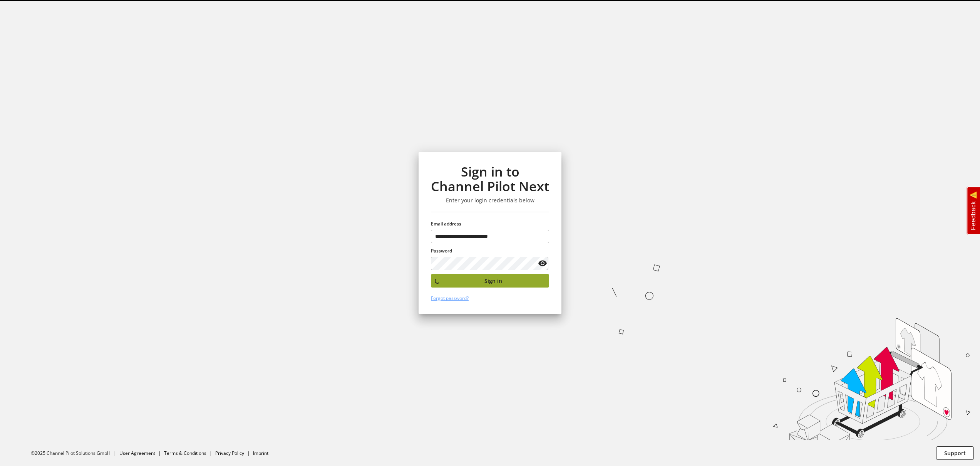  What do you see at coordinates (442, 250) in the screenshot?
I see `span: Password` at bounding box center [442, 250].